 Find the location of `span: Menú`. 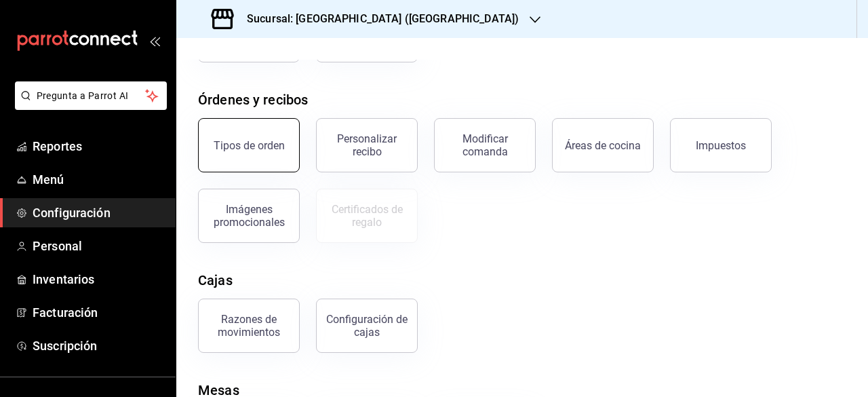

span: Menú is located at coordinates (99, 179).